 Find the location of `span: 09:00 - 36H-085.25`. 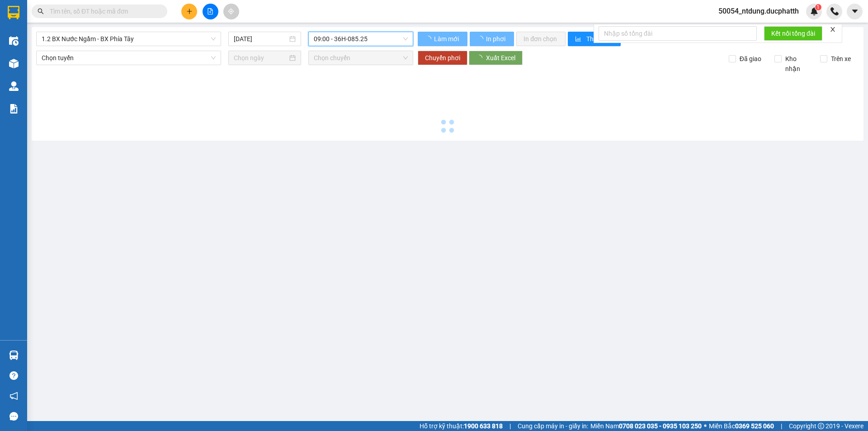

span: 09:00 - 36H-085.25 is located at coordinates (361, 39).